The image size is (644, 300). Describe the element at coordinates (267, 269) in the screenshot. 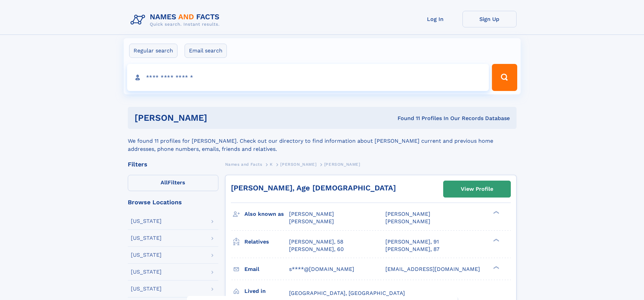

I see `h3: Email` at that location.